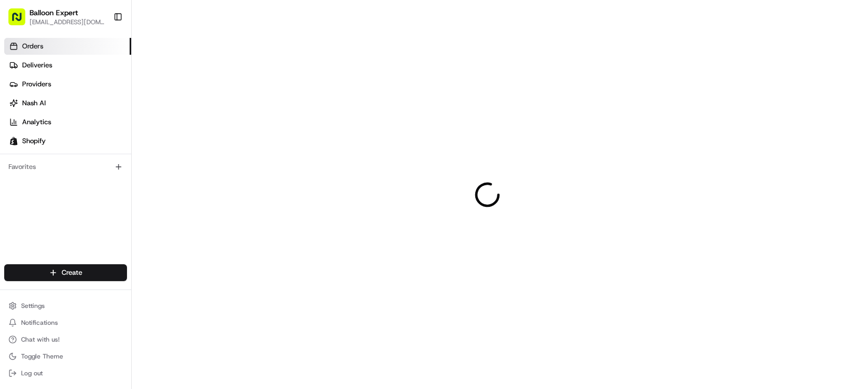 The width and height of the screenshot is (843, 389). Describe the element at coordinates (67, 65) in the screenshot. I see `a: Deliveries` at that location.